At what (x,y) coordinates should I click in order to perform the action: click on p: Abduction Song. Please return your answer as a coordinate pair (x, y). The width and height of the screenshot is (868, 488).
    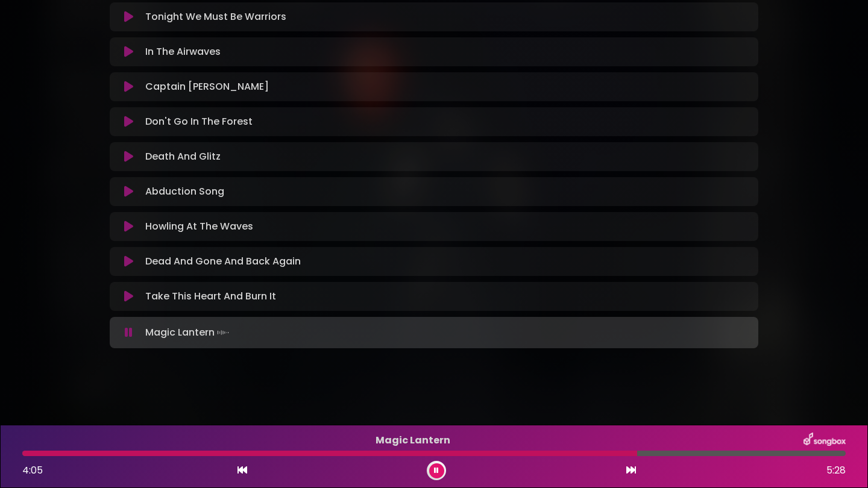
    Looking at the image, I should click on (448, 191).